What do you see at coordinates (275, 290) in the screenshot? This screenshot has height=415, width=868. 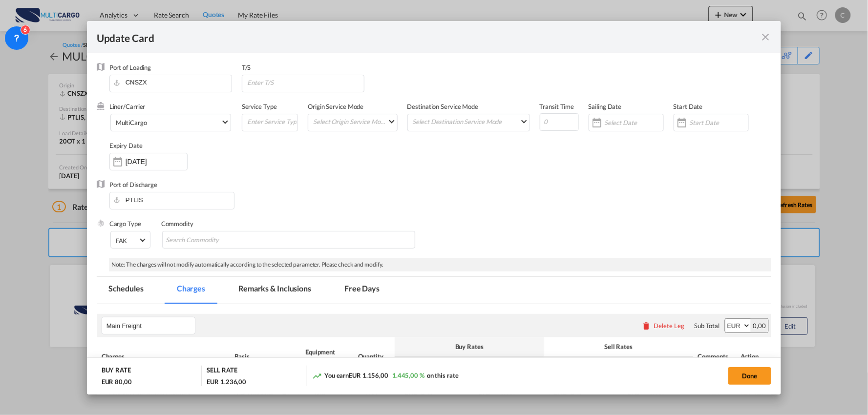 I see `md-tab-item: Remarks & Inclusions` at bounding box center [275, 290].